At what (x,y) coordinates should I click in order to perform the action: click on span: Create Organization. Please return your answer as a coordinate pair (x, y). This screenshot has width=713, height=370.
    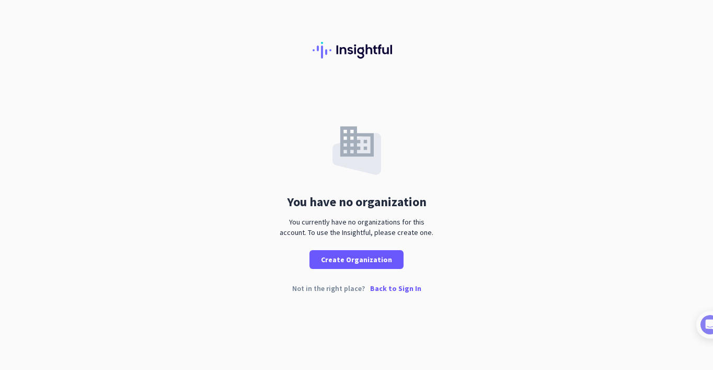
    Looking at the image, I should click on (357, 259).